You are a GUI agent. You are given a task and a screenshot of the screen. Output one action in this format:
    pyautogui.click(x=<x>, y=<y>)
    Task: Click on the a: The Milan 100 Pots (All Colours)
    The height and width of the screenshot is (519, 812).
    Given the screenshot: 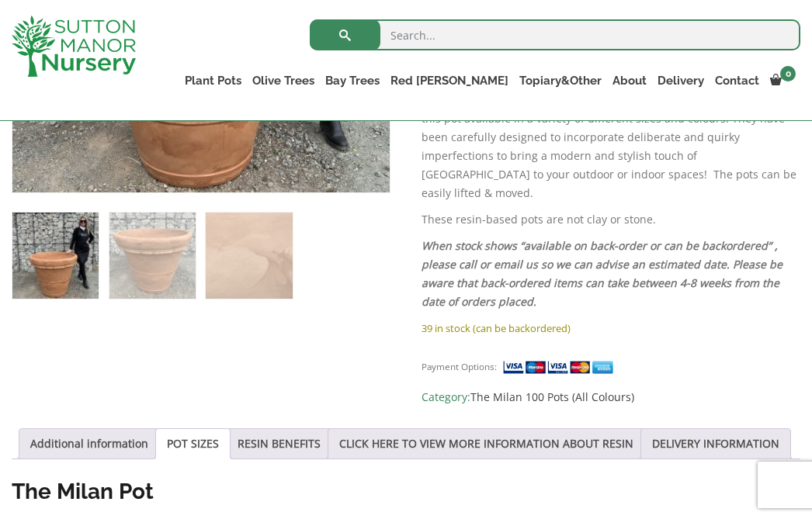 What is the action you would take?
    pyautogui.click(x=551, y=396)
    